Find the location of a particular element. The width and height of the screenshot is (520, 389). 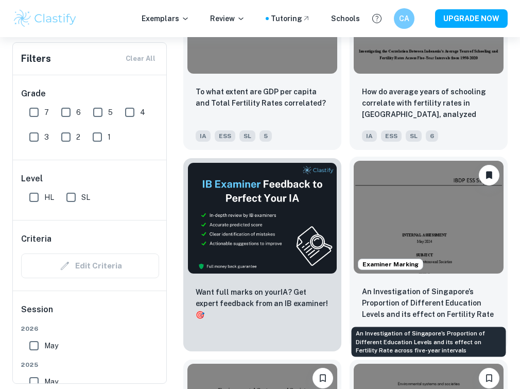

a: ThumbnailWant full marks on yourIA? Get expert feedback from an IB examiner! is located at coordinates (262, 255).